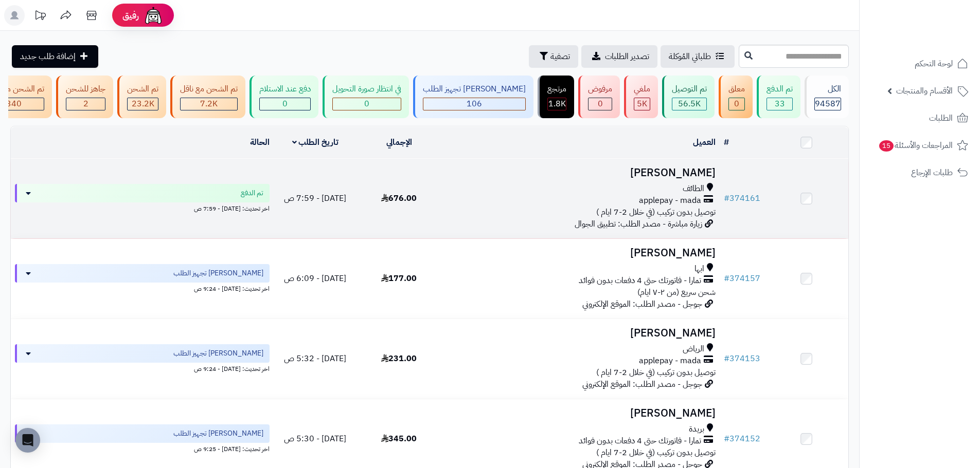 The width and height of the screenshot is (980, 468). Describe the element at coordinates (627, 56) in the screenshot. I see `span: تصدير الطلبات` at that location.